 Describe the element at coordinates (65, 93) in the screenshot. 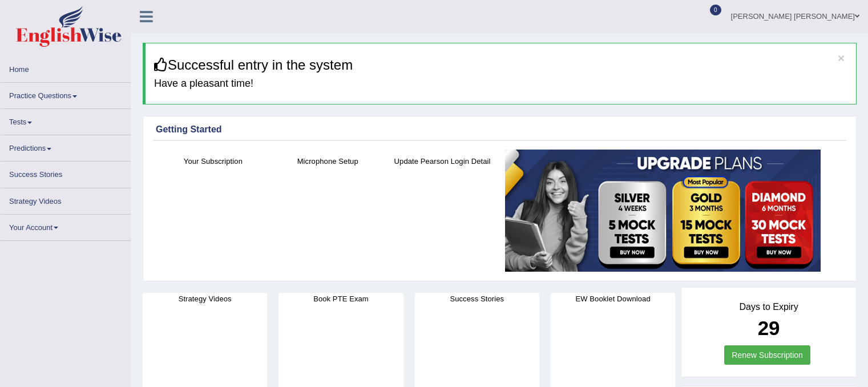

I see `a: Practice Questions` at that location.